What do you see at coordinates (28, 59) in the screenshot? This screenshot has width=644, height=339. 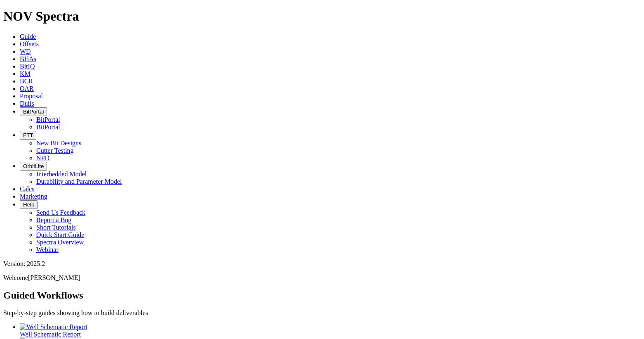 I see `a: BHAs` at bounding box center [28, 59].